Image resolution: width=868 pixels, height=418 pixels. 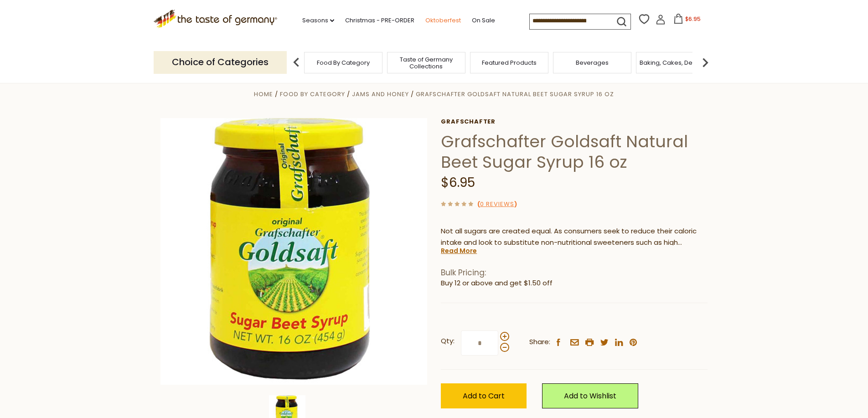 What do you see at coordinates (674, 62) in the screenshot?
I see `span: Baking, Cakes, Desserts` at bounding box center [674, 62].